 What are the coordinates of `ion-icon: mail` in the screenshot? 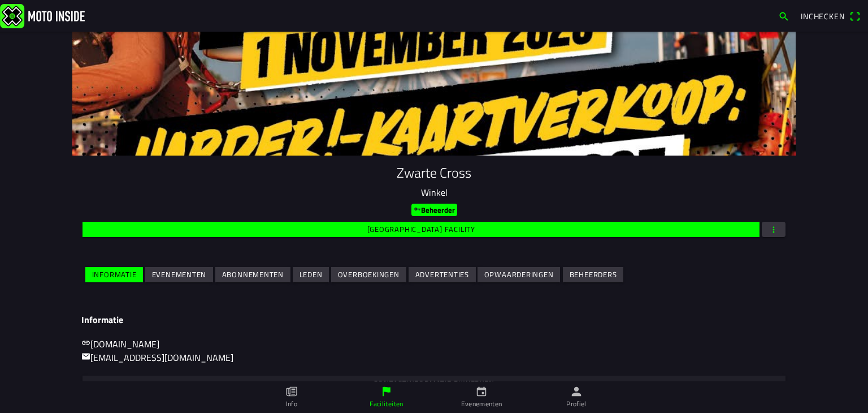 It's located at (86, 356).